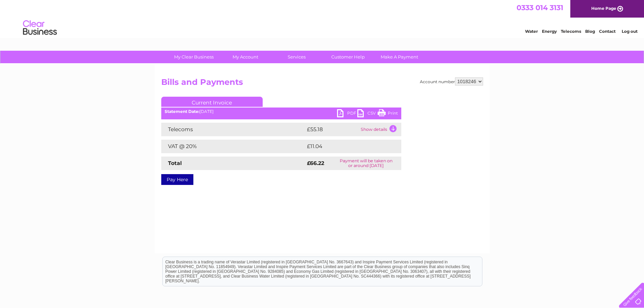 Image resolution: width=644 pixels, height=308 pixels. Describe the element at coordinates (296, 57) in the screenshot. I see `a: Services` at that location.